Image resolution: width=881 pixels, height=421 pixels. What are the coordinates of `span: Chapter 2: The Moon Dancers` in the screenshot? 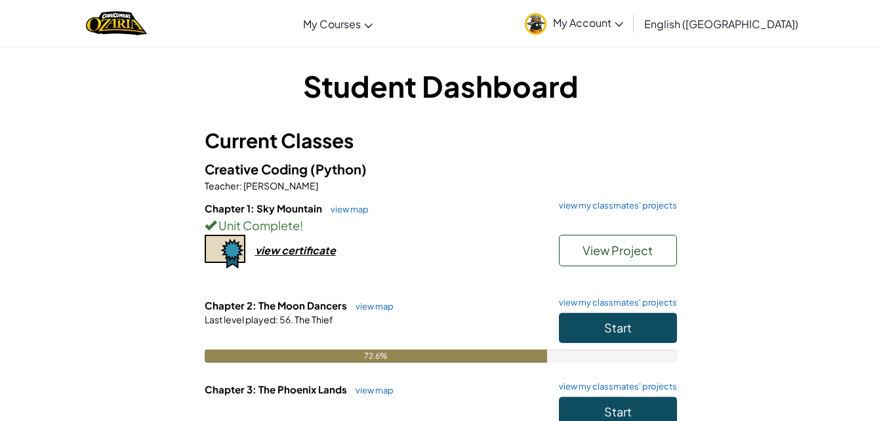 It's located at (277, 305).